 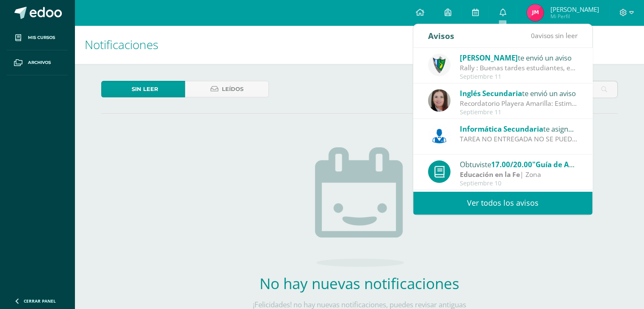 I want to click on span: Informática Secundaria, so click(x=501, y=129).